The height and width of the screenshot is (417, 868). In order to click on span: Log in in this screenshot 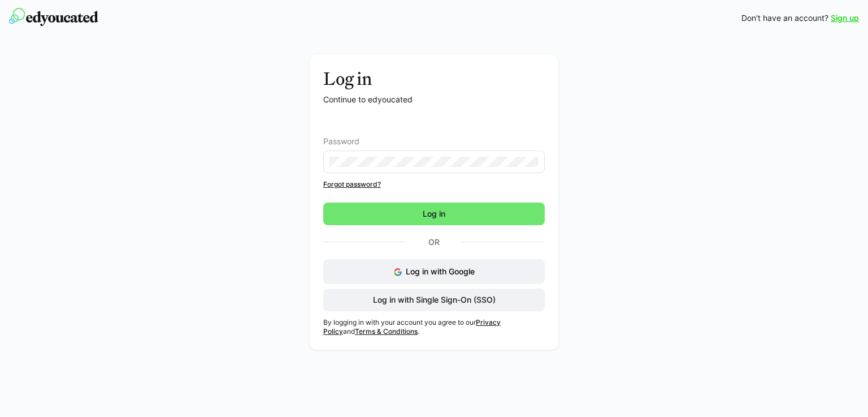, I will do `click(434, 214)`.